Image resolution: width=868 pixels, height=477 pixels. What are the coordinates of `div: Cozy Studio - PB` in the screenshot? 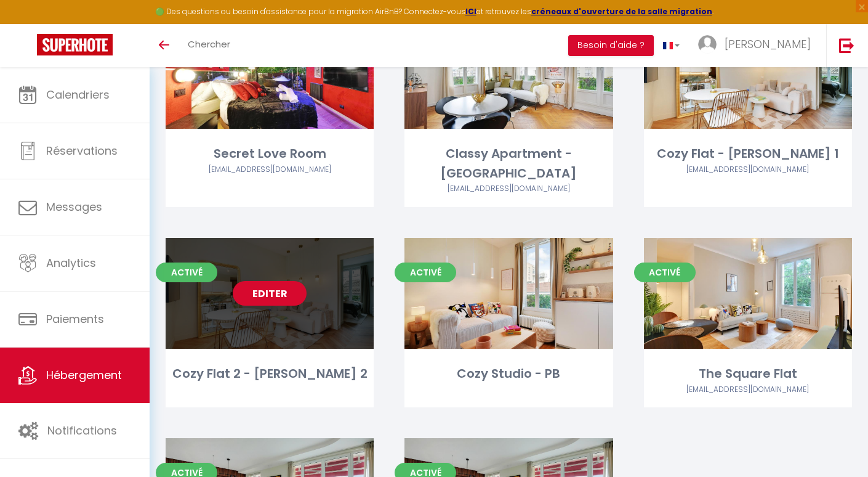 It's located at (509, 374).